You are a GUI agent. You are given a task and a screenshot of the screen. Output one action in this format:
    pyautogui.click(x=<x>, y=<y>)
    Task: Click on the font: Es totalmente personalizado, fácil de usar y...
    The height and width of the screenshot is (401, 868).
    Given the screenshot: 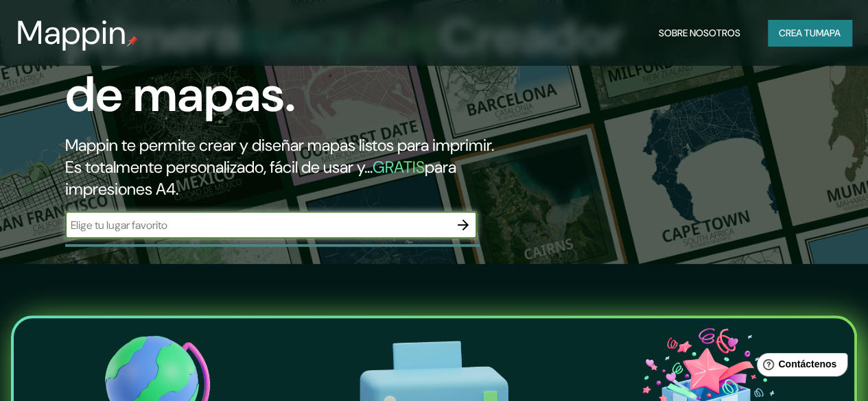 What is the action you would take?
    pyautogui.click(x=219, y=166)
    